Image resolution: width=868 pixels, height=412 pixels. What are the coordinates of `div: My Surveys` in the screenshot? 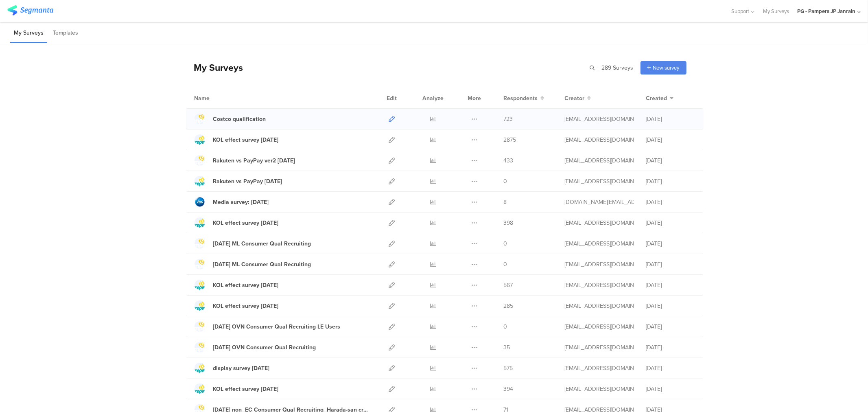 It's located at (214, 68).